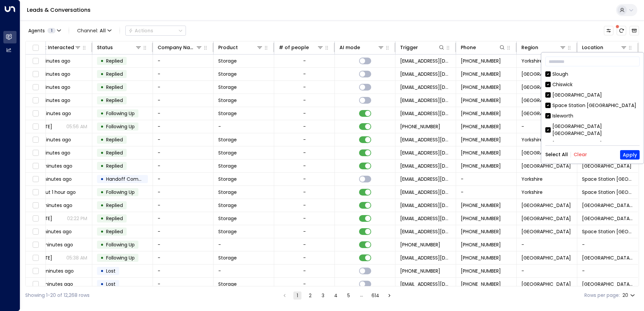 This screenshot has width=644, height=311. I want to click on span: +441246653755, so click(481, 87).